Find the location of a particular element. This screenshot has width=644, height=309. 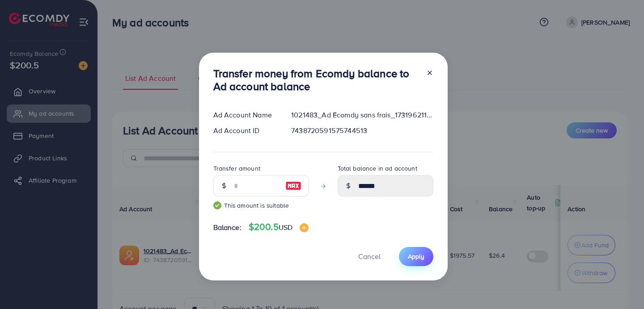

div: Ad Account ID is located at coordinates (245, 130).